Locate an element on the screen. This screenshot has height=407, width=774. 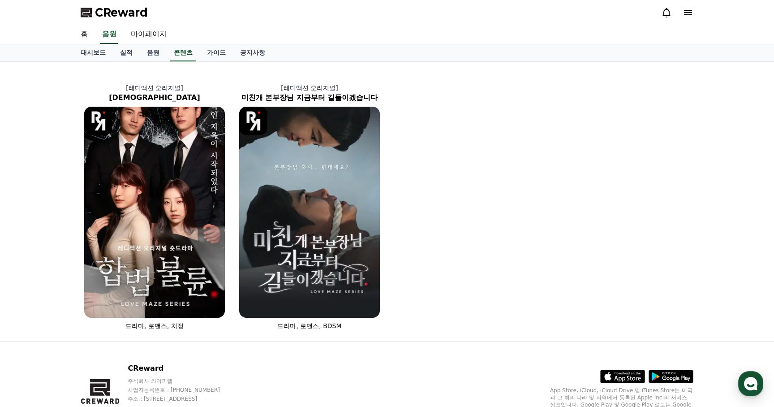
a: 대시보드 is located at coordinates (93, 53).